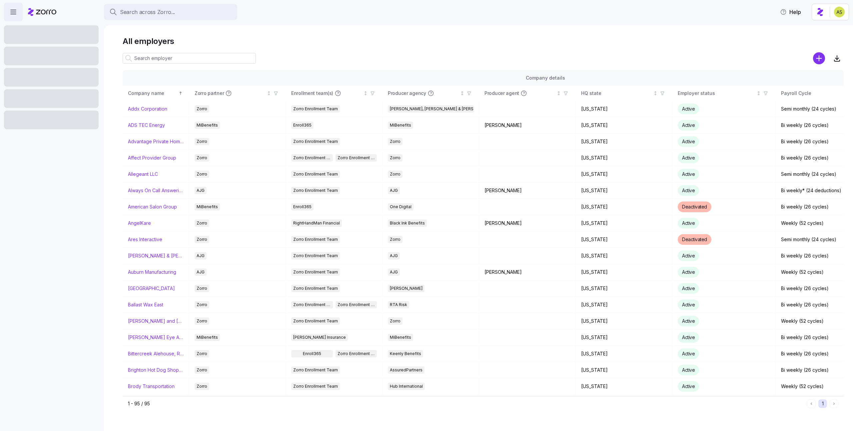 This screenshot has width=853, height=431. Describe the element at coordinates (406, 386) in the screenshot. I see `span: Hub International` at that location.